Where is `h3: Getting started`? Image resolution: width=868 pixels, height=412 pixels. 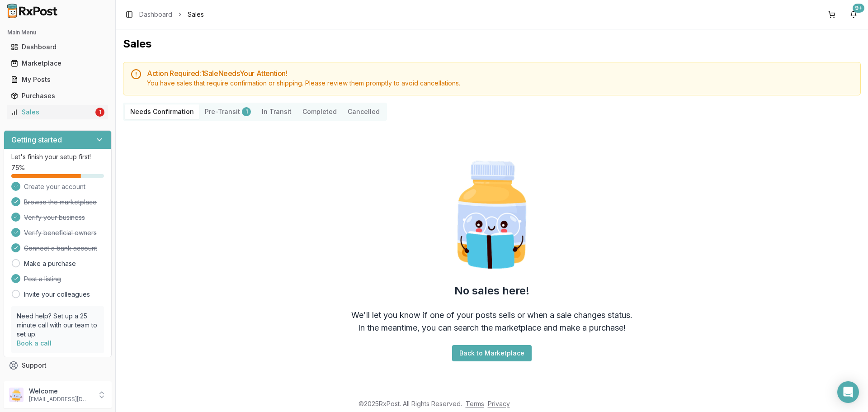
h3: Getting started is located at coordinates (37, 140).